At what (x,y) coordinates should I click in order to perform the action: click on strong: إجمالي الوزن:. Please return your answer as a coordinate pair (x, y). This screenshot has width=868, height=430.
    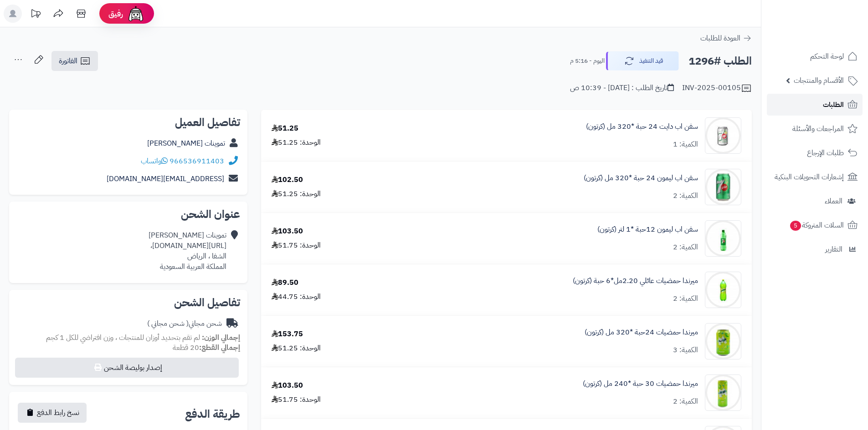
    Looking at the image, I should click on (221, 338).